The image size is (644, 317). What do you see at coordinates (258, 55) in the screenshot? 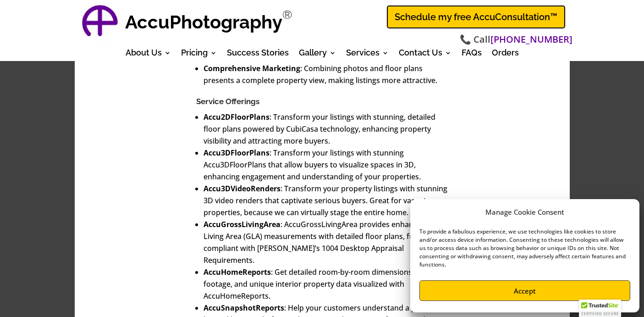
I see `a: Success Stories` at bounding box center [258, 55].